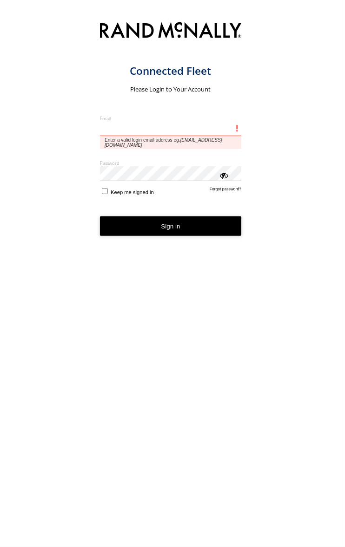 This screenshot has width=345, height=547. I want to click on h1: Connected Fleet, so click(171, 71).